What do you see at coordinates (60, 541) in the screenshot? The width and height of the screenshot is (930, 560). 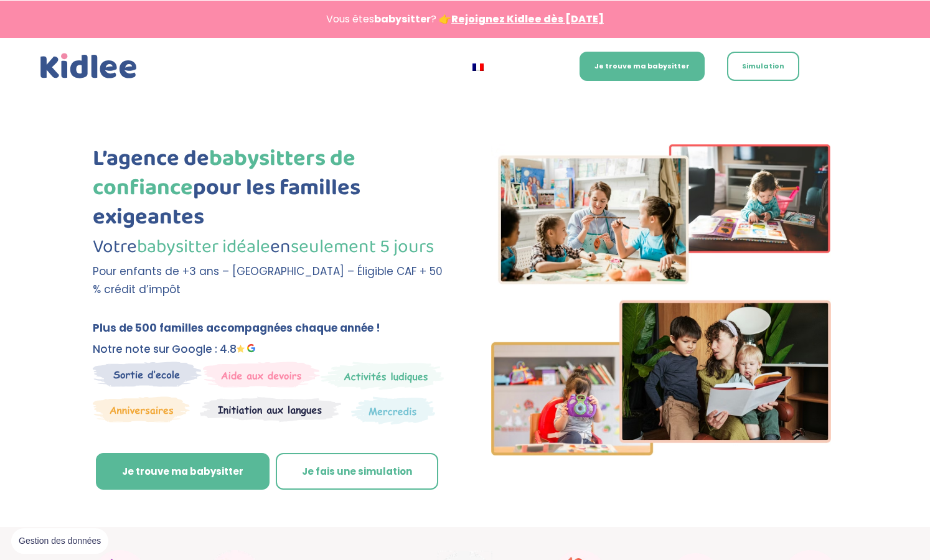 I see `button: Gestion des données` at bounding box center [60, 541].